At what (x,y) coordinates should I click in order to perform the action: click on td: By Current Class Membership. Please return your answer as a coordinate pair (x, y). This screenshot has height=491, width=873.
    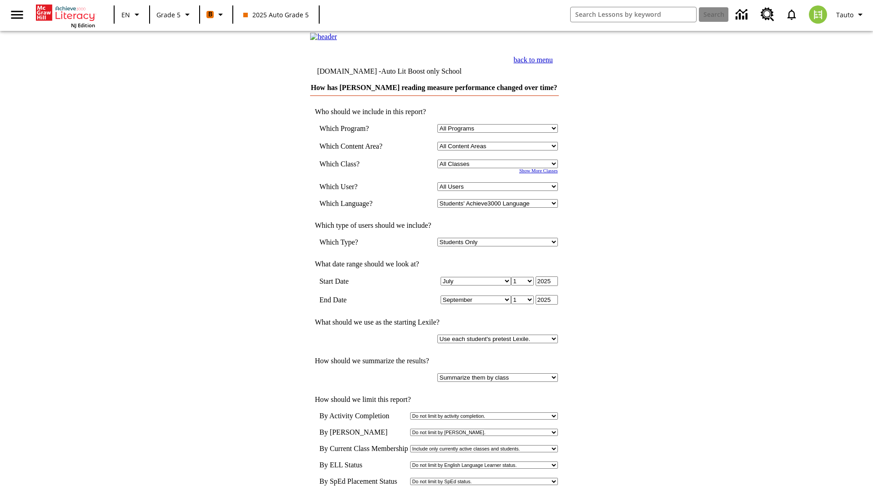
    Looking at the image, I should click on (363, 449).